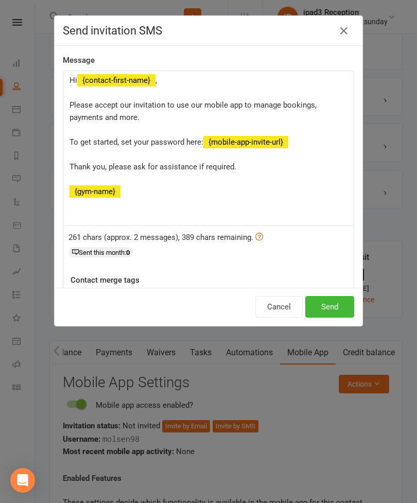 The image size is (417, 503). Describe the element at coordinates (209, 30) in the screenshot. I see `h4: Send invitation SMS` at that location.